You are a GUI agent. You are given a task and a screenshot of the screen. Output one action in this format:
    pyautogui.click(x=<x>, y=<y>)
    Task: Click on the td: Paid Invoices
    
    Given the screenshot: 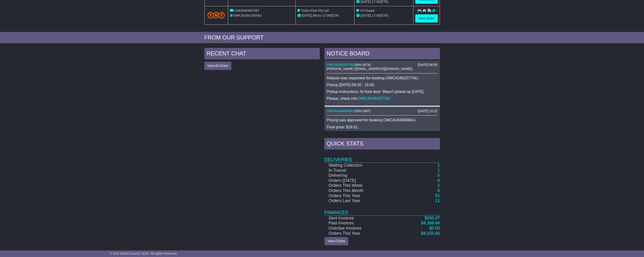 What is the action you would take?
    pyautogui.click(x=361, y=223)
    